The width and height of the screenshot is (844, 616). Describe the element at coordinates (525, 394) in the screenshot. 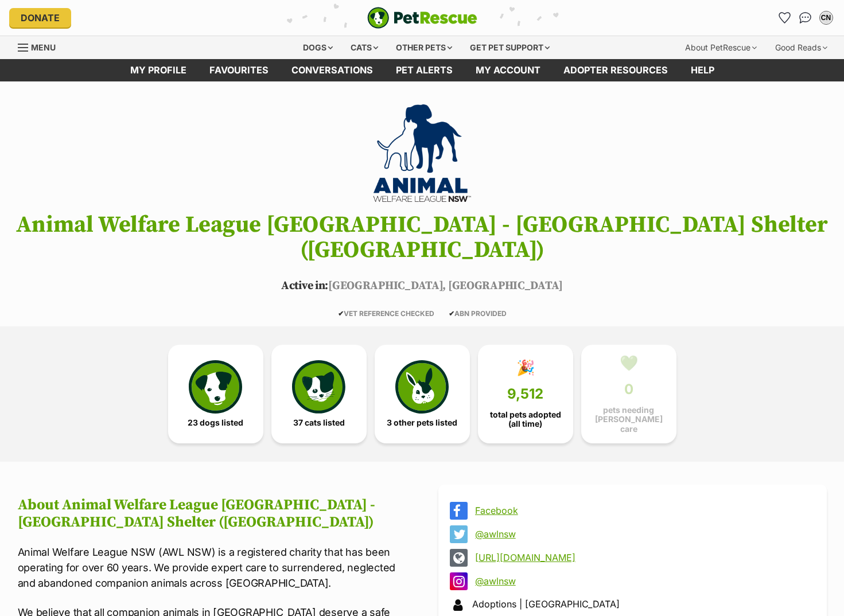

I see `a: 🎉 9,512 total pets adopted (all time)` at that location.